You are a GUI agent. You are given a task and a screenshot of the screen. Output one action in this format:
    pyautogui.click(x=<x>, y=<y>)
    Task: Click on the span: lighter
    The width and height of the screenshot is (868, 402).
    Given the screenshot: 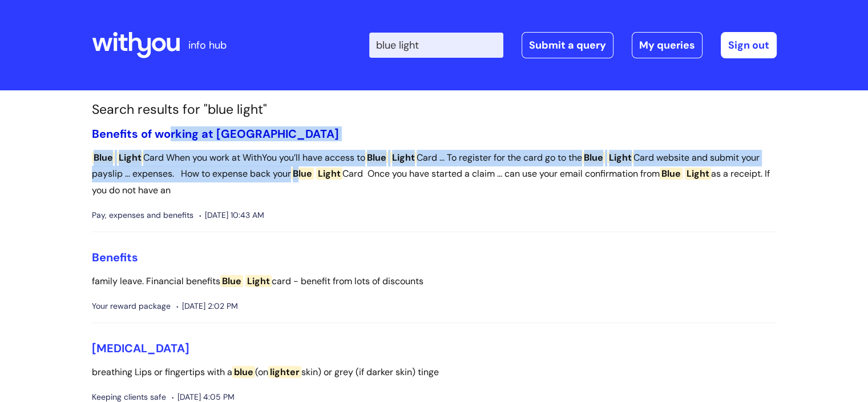 What is the action you would take?
    pyautogui.click(x=285, y=371)
    